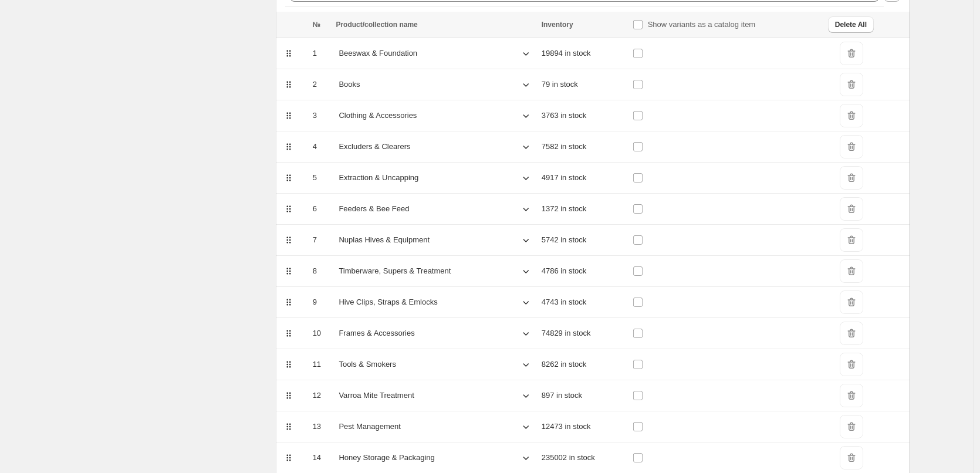 This screenshot has height=473, width=980. What do you see at coordinates (315, 146) in the screenshot?
I see `span: 4` at bounding box center [315, 146].